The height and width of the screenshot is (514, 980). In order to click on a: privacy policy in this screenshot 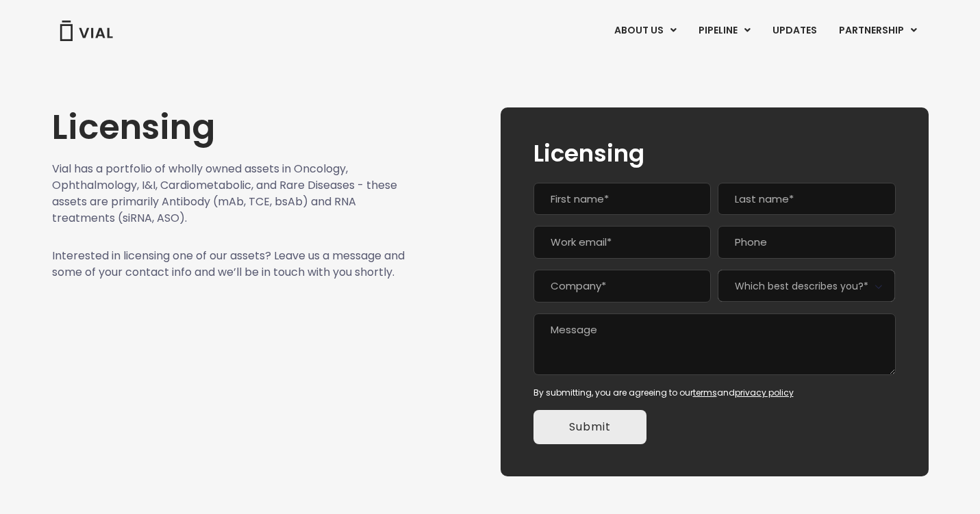, I will do `click(764, 392)`.